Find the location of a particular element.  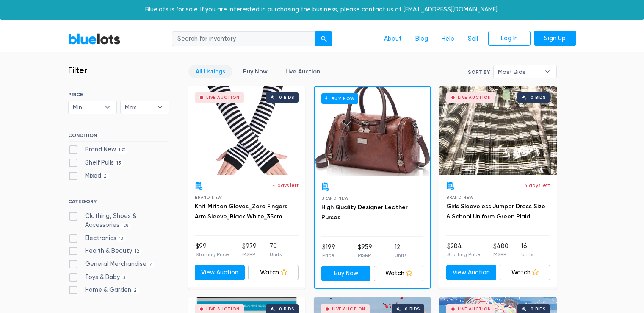

a: All Listings is located at coordinates (211, 71).